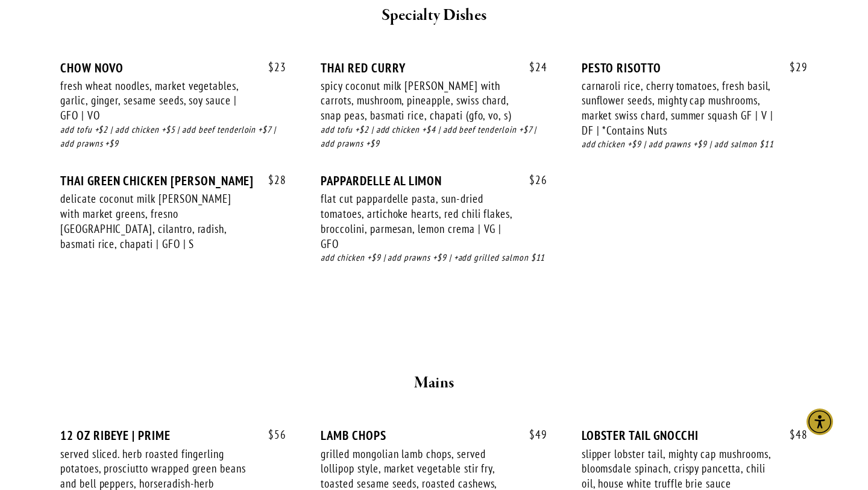 The height and width of the screenshot is (490, 868). Describe the element at coordinates (533, 435) in the screenshot. I see `span: 49` at that location.